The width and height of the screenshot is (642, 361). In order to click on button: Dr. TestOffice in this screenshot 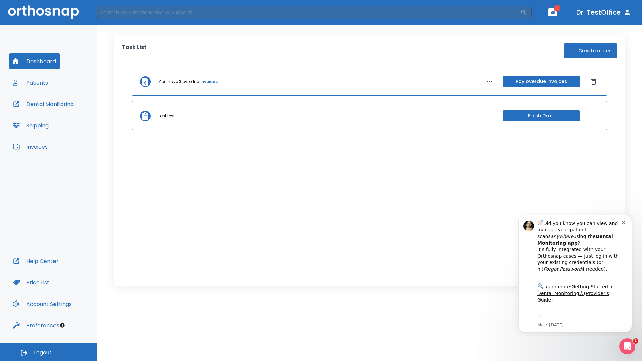, I will do `click(604, 12)`.